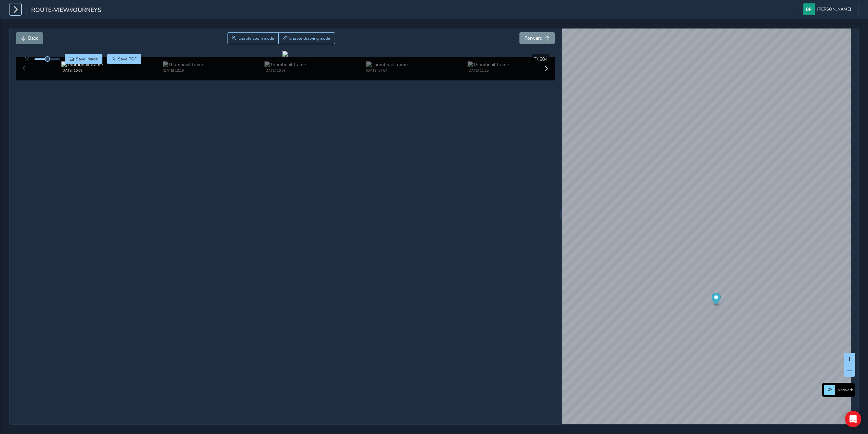 The image size is (868, 434). I want to click on div: Map marker, so click(716, 300).